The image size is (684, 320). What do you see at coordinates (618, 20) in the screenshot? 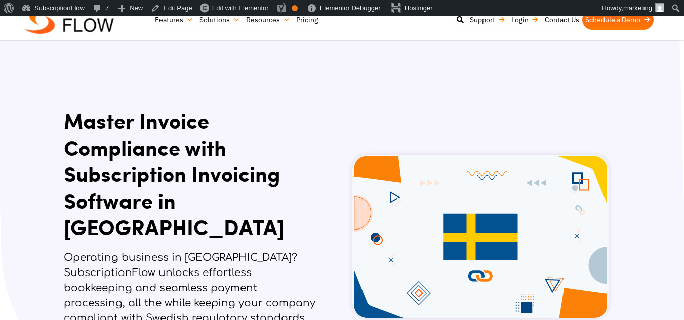
I see `a: Schedule a Demo` at bounding box center [618, 20].